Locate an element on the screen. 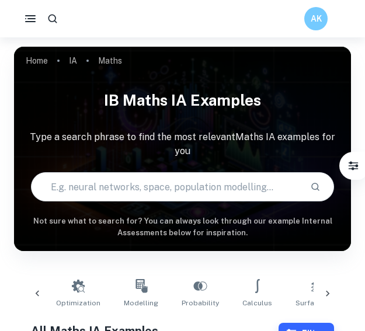 Image resolution: width=365 pixels, height=331 pixels. button: Filter is located at coordinates (353, 166).